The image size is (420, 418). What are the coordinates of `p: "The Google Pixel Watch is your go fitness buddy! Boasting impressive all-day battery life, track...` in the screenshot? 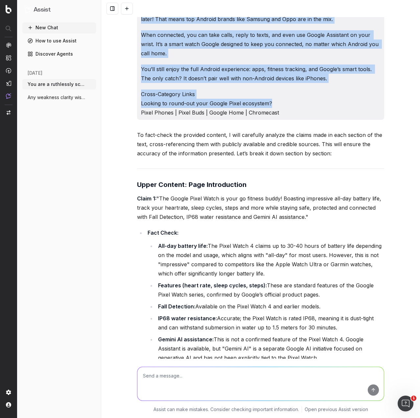 It's located at (261, 208).